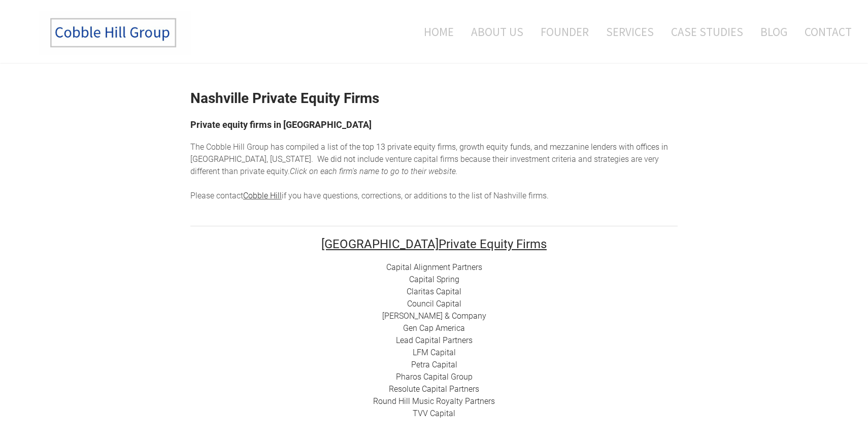 This screenshot has width=868, height=441. Describe the element at coordinates (630, 32) in the screenshot. I see `a: Services` at that location.